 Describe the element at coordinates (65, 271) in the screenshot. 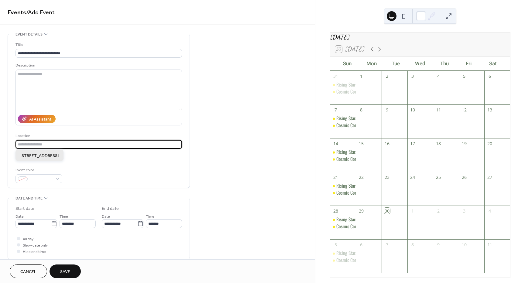

I see `button: Save` at that location.